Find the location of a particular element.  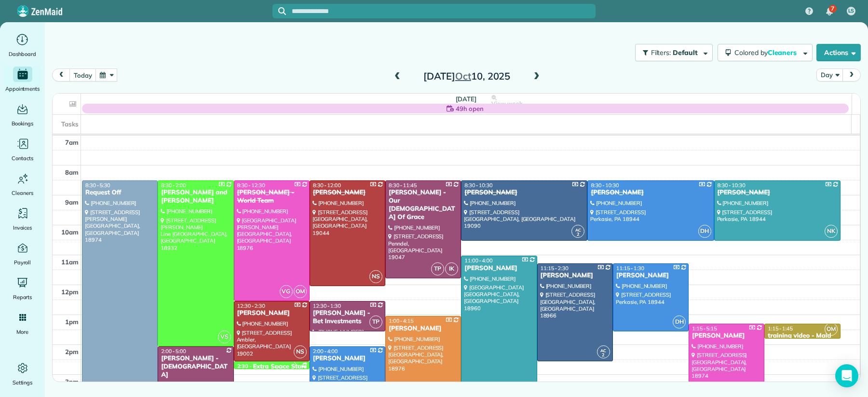

a: Settings is located at coordinates (22, 374).